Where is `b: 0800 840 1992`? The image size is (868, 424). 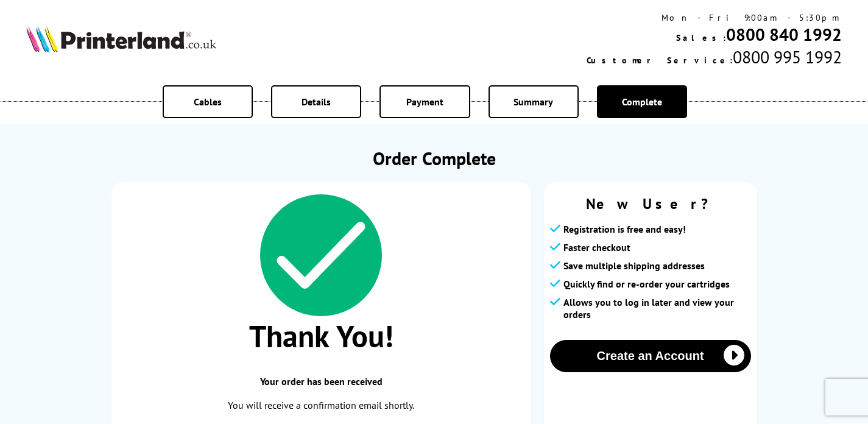
b: 0800 840 1992 is located at coordinates (783, 34).